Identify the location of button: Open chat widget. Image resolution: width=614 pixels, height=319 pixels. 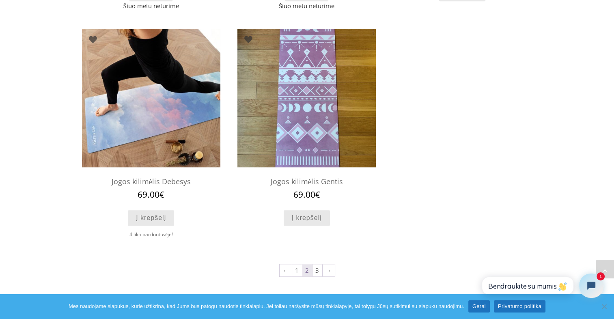
(119, 19).